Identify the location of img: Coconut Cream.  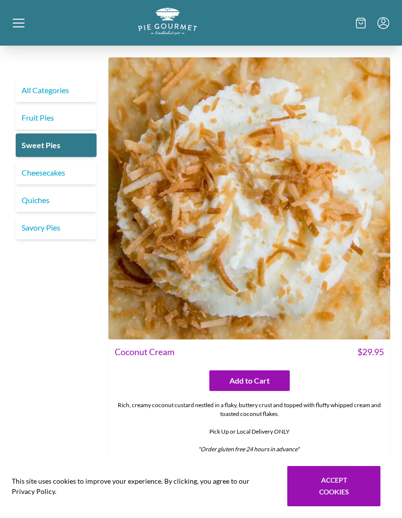
(249, 198).